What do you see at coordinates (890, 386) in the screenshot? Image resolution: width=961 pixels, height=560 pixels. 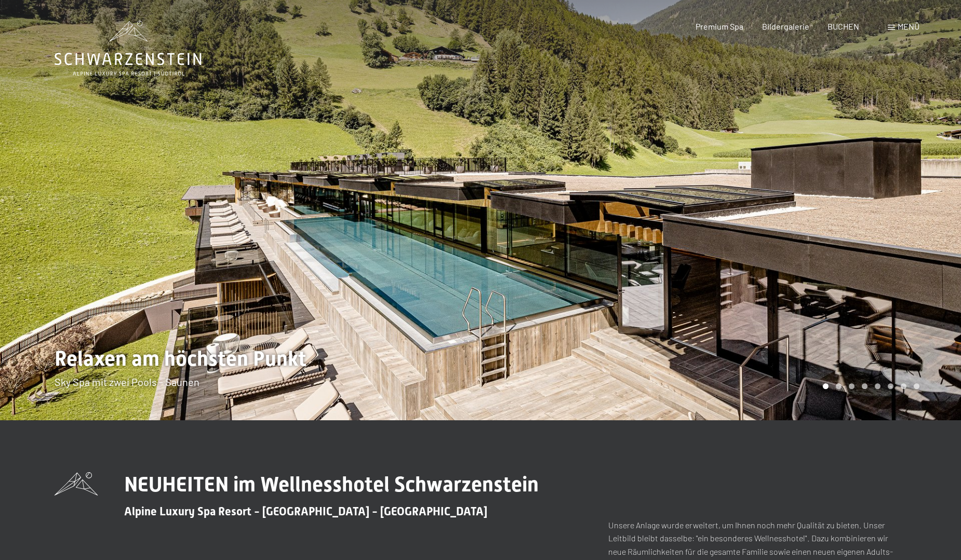 I see `div: Carousel Page 6` at bounding box center [890, 386].